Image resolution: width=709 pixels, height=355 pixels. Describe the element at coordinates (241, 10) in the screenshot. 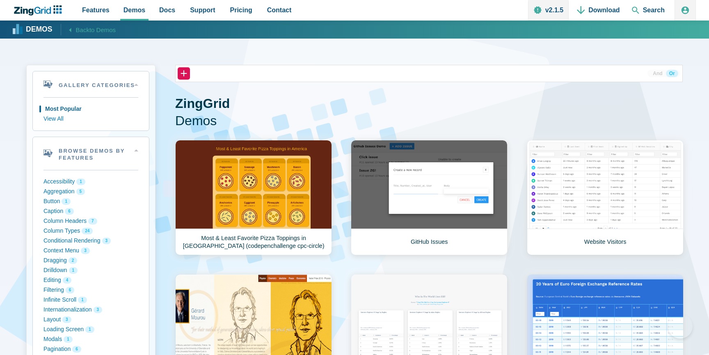

I see `span: Pricing` at that location.